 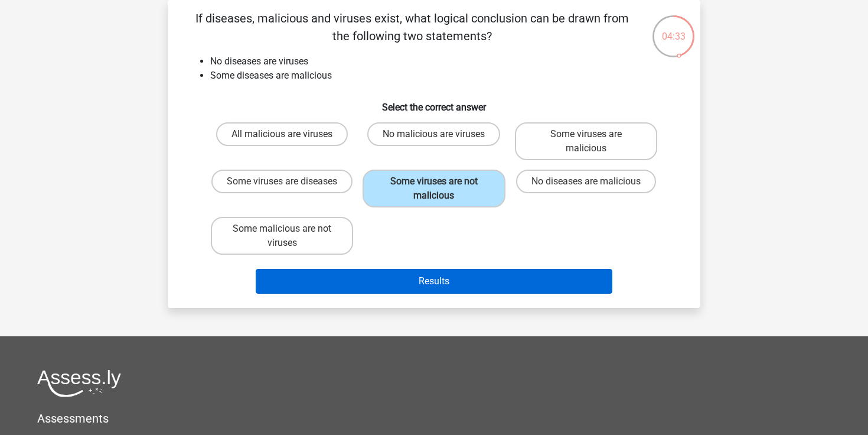 What do you see at coordinates (673, 29) in the screenshot?
I see `div: 04:33` at bounding box center [673, 29].